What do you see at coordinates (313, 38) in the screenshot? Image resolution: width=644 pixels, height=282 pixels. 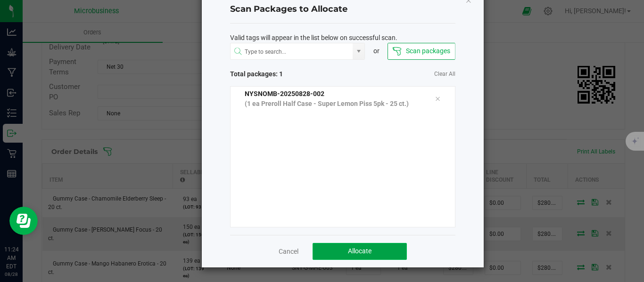 I see `span: Valid tags will appear in the list below on successful scan.` at bounding box center [313, 38].